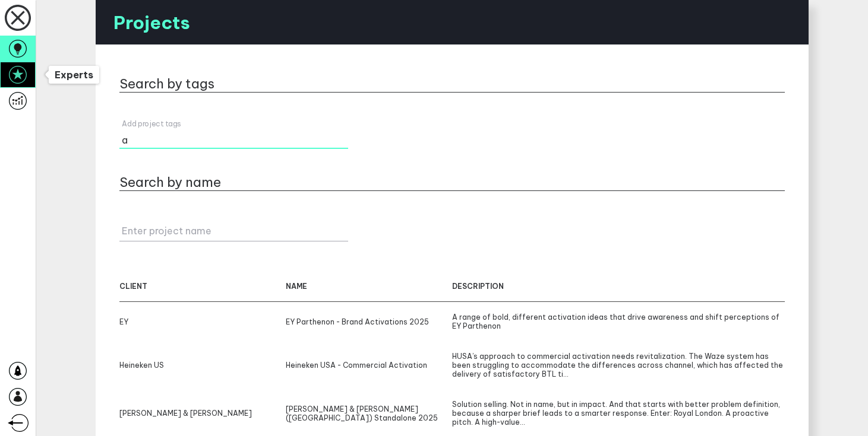  I want to click on div: EY Parthenon - Brand Activations 2025, so click(369, 321).